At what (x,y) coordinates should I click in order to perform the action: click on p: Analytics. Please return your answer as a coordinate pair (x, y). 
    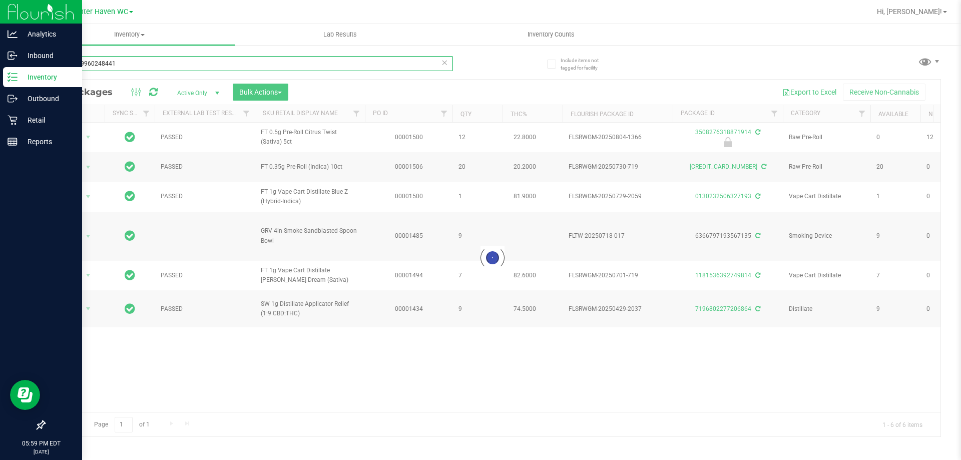
    Looking at the image, I should click on (48, 34).